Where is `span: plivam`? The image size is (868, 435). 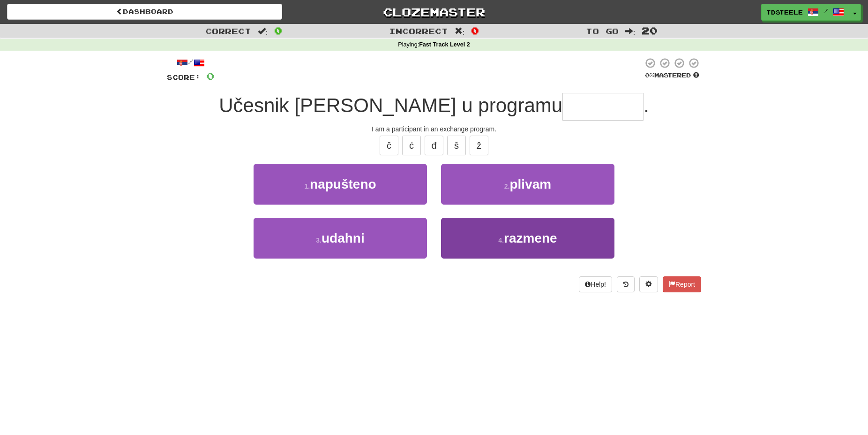 span: plivam is located at coordinates (530, 184).